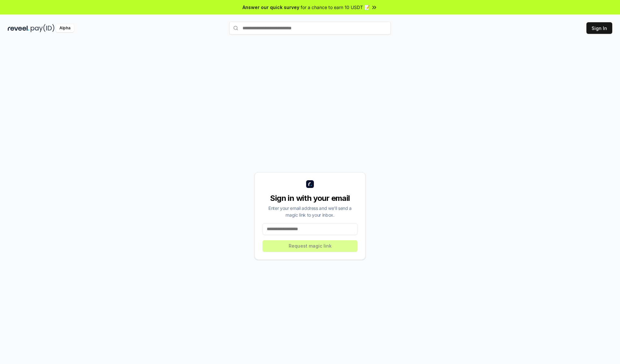  What do you see at coordinates (310, 212) in the screenshot?
I see `div: Enter your email address and we’ll send a magic link to your inbox.` at bounding box center [310, 212].